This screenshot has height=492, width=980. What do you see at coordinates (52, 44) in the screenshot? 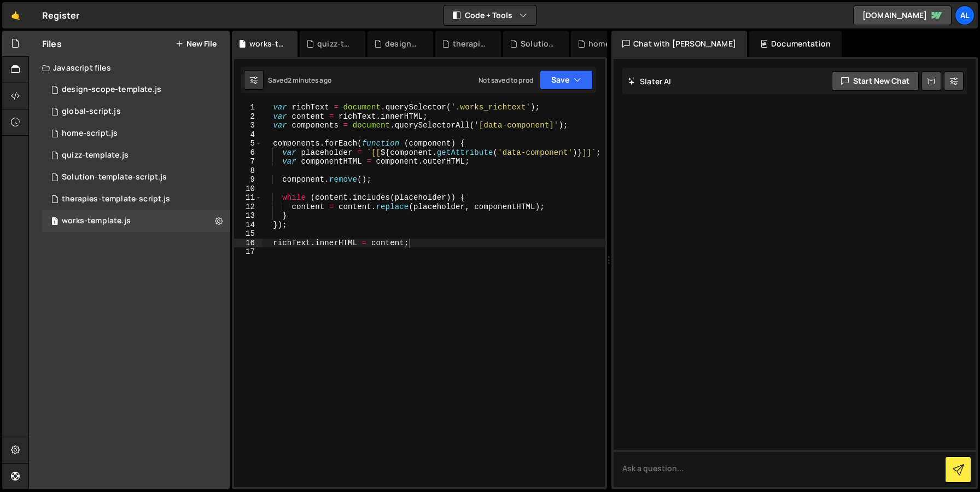
I see `h2: Files` at bounding box center [52, 44].